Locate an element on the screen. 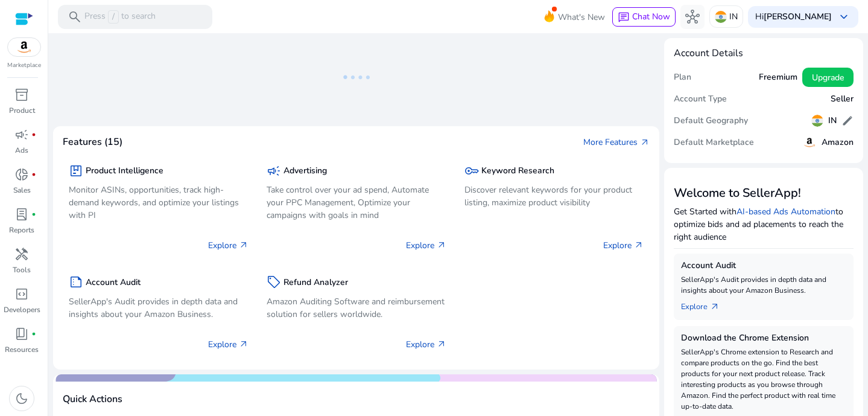 The image size is (868, 416). h5: Refund Analyzer is located at coordinates (316, 282).